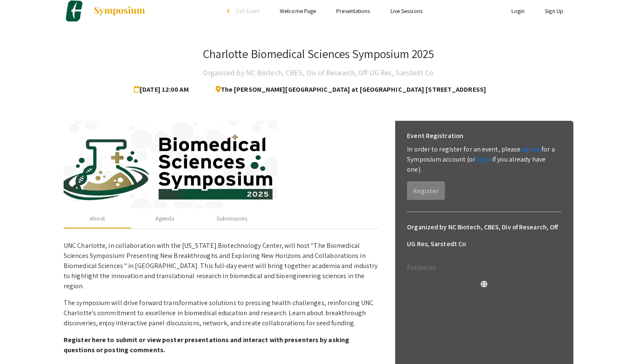 This screenshot has width=637, height=364. I want to click on span: Exit Event, so click(248, 11).